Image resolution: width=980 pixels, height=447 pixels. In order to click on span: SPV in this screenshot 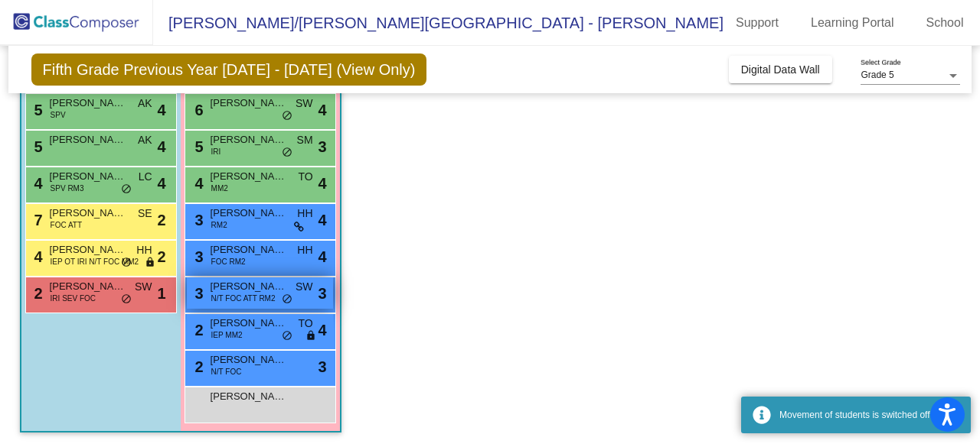, I will do `click(59, 115)`.